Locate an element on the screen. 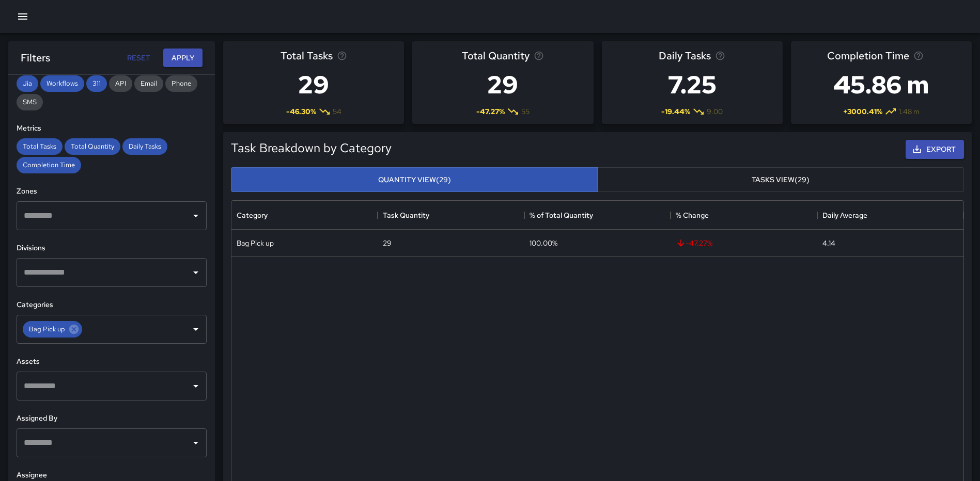 The width and height of the screenshot is (980, 481). div: API is located at coordinates (120, 83).